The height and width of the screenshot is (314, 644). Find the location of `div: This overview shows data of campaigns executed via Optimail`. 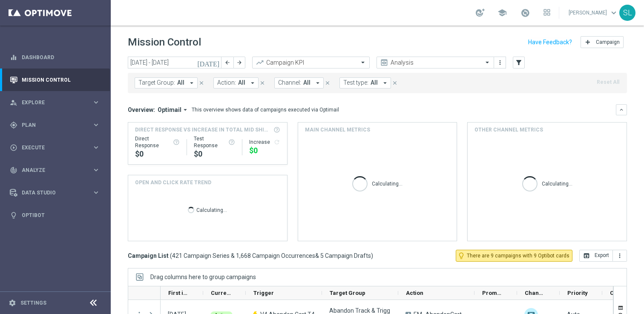

div: This overview shows data of campaigns executed via Optimail is located at coordinates (265, 109).